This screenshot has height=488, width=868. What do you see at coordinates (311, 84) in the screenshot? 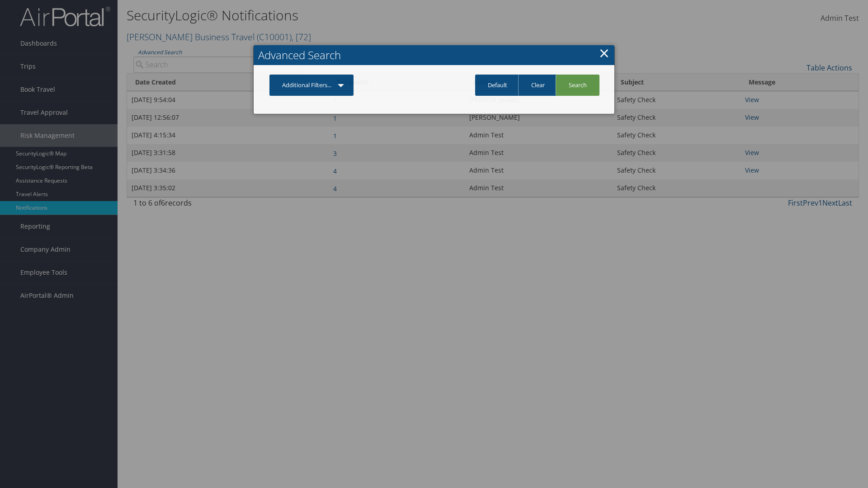
I see `a: Additional Filters...` at bounding box center [311, 84].